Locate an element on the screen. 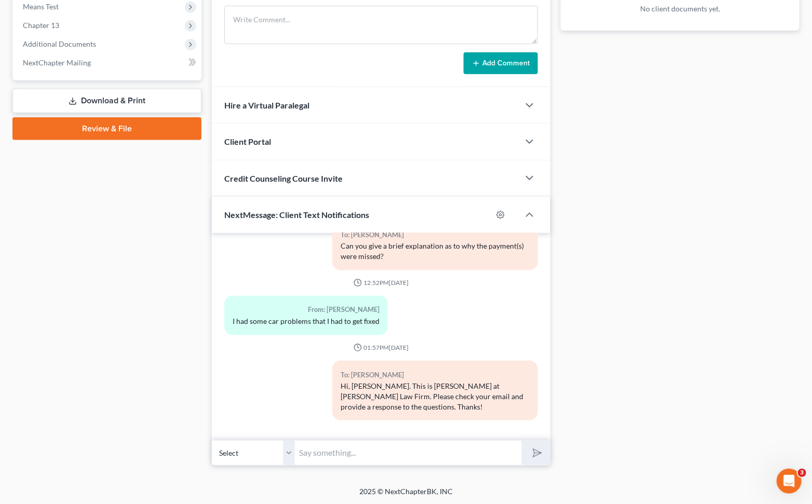  a: NextChapter Mailing is located at coordinates (108, 63).